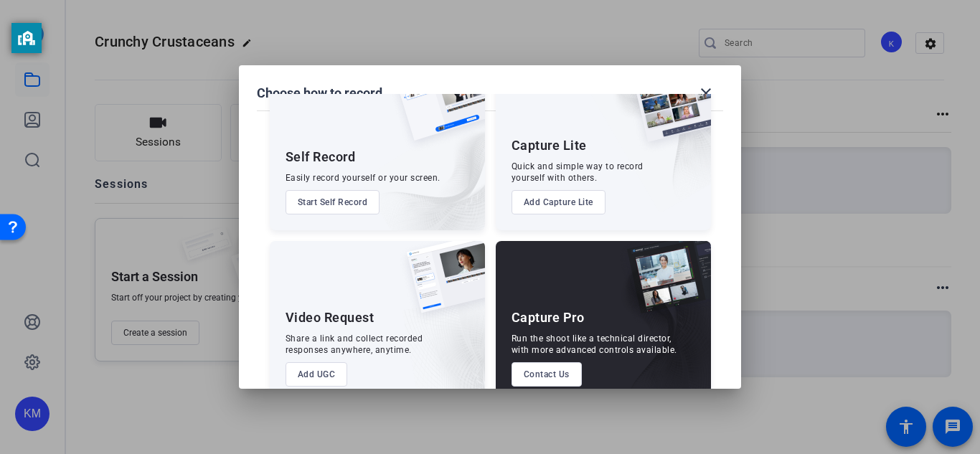 The image size is (980, 454). Describe the element at coordinates (443, 344) in the screenshot. I see `img: embarkstudio-ugc-content.png` at that location.